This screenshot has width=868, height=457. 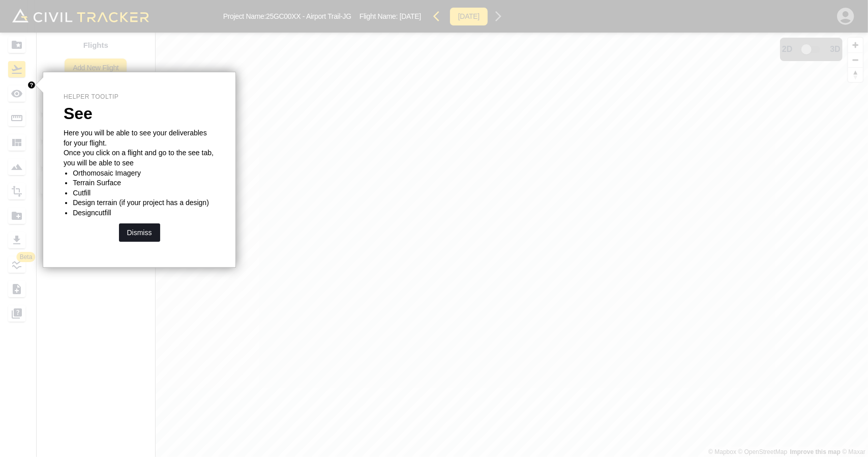 I want to click on p: See, so click(x=139, y=113).